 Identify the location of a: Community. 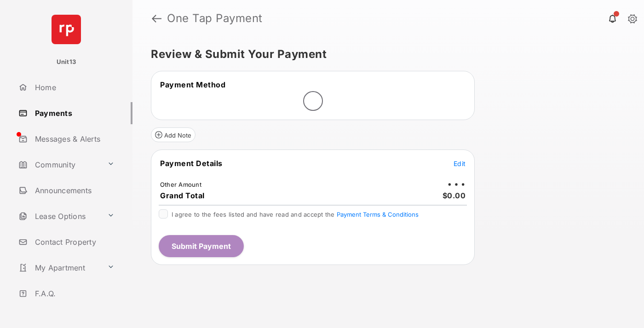
(59, 164).